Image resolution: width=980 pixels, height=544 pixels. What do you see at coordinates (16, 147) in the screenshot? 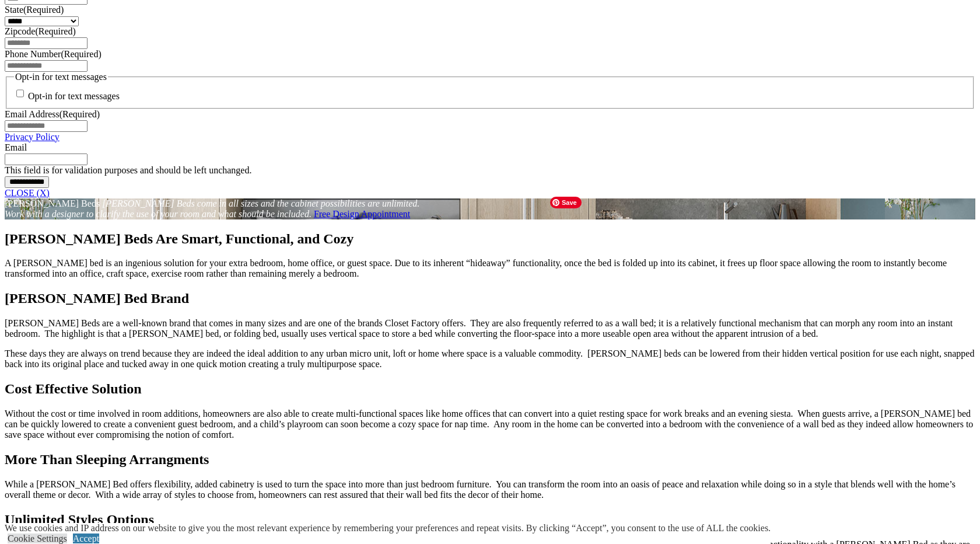
I see `label: Email` at bounding box center [16, 147].